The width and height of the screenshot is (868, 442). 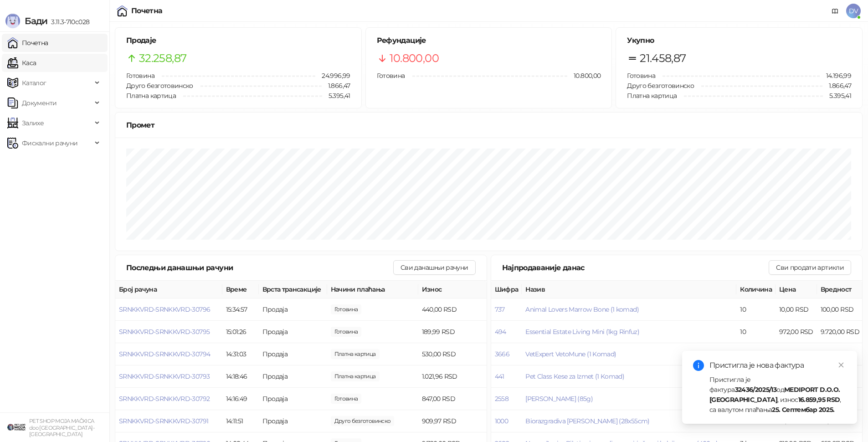 What do you see at coordinates (582, 331) in the screenshot?
I see `span: Essential Estate Living Mini (1kg Rinfuz)` at bounding box center [582, 331].